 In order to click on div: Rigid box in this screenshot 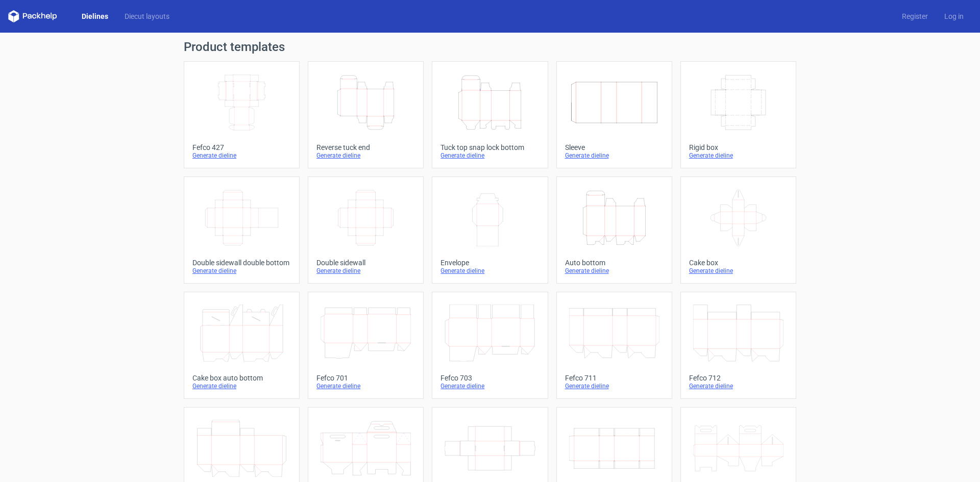, I will do `click(738, 147)`.